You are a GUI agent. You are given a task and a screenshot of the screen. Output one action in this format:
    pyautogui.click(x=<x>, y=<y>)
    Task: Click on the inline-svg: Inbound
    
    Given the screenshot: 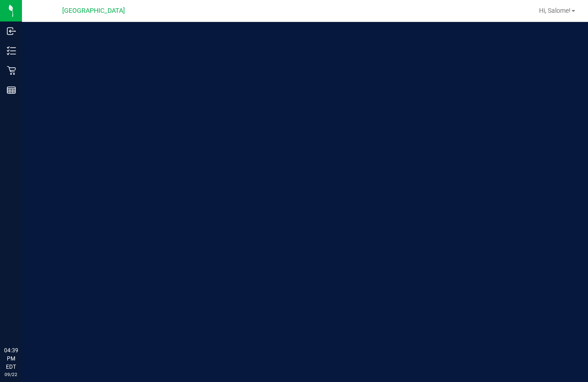 What is the action you would take?
    pyautogui.click(x=11, y=31)
    